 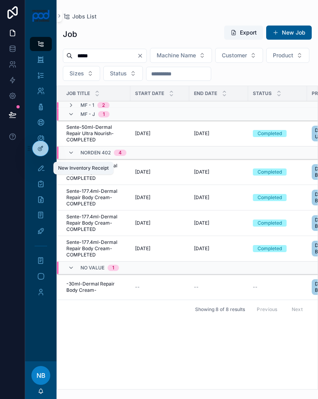 I want to click on img: App logo, so click(x=41, y=16).